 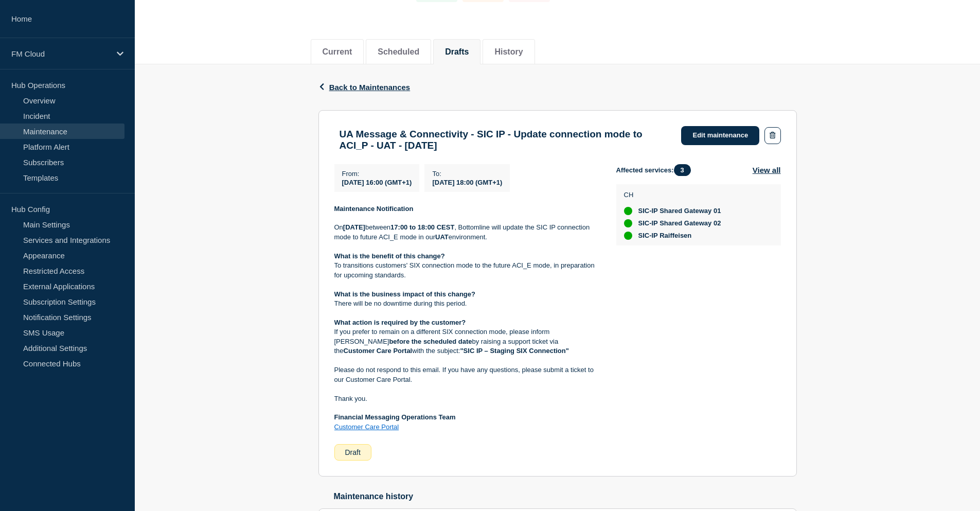 What do you see at coordinates (467, 375) in the screenshot?
I see `p: Please do not respond to this email. If you have any questions, please submit a ticket to our Cus...` at bounding box center [467, 375].